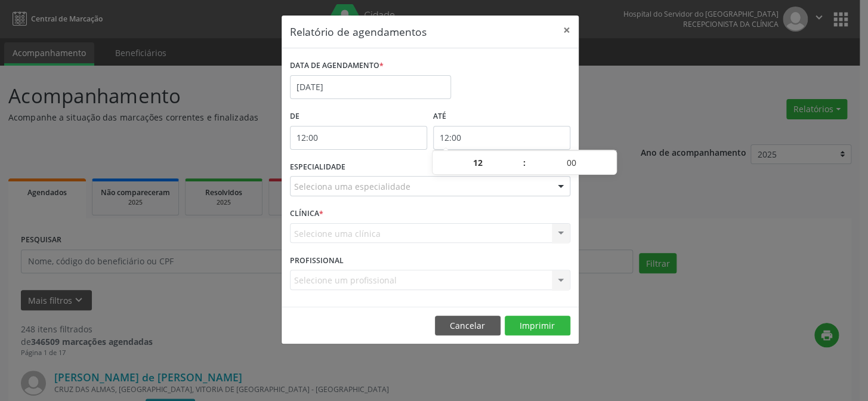 The width and height of the screenshot is (868, 401). I want to click on button: Close, so click(567, 30).